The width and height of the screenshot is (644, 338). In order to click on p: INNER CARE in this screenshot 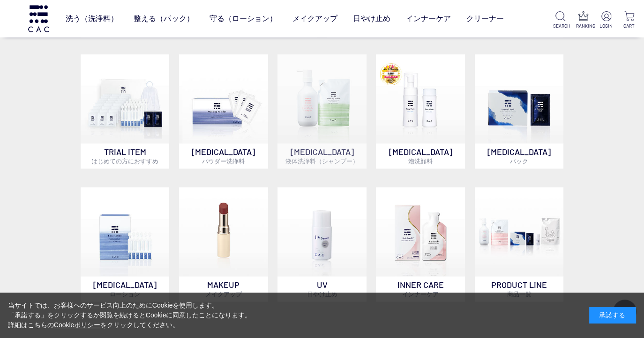, I will do `click(420, 289)`.